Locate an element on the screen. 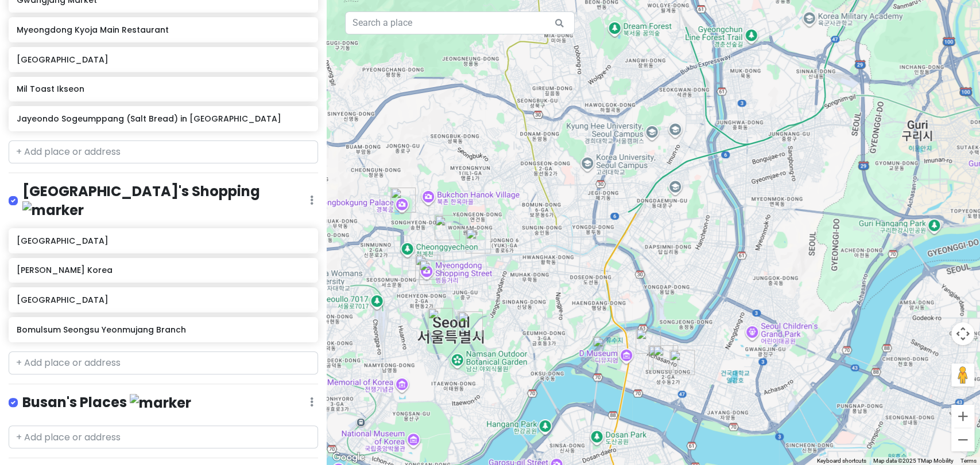 This screenshot has width=980, height=465. button: Zoom in is located at coordinates (963, 416).